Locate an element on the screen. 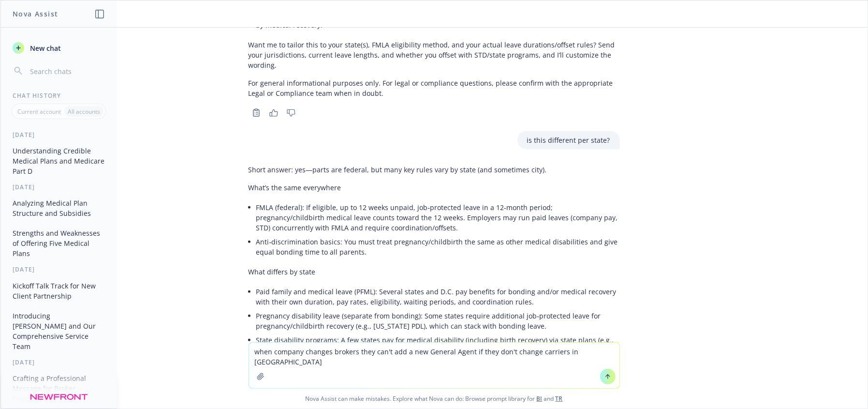  button: Analyzing Medical Plan Structure and Subsidies is located at coordinates (59, 208).